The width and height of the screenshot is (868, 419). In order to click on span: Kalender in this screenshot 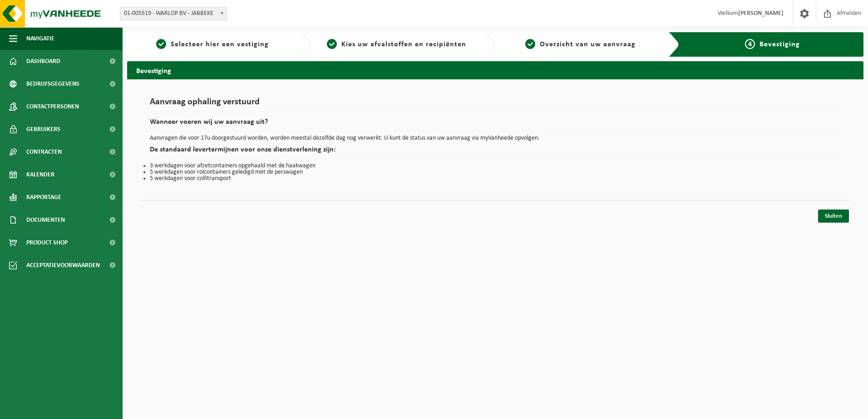, I will do `click(40, 174)`.